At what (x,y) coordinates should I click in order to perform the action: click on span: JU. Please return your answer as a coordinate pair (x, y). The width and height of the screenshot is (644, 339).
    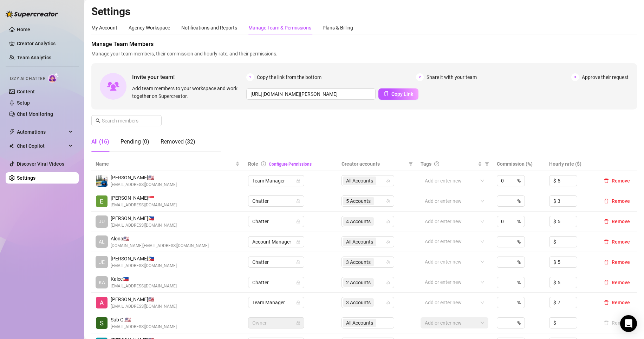
    Looking at the image, I should click on (101, 221).